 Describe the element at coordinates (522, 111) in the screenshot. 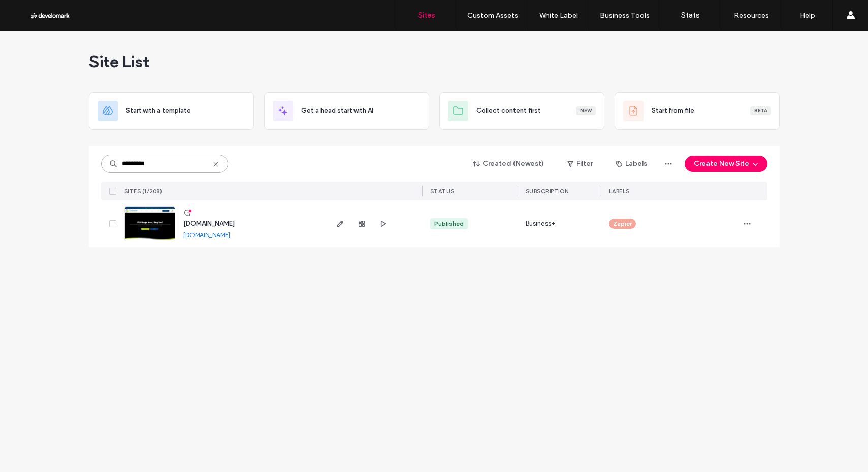

I see `div: Collect content firstNew` at that location.